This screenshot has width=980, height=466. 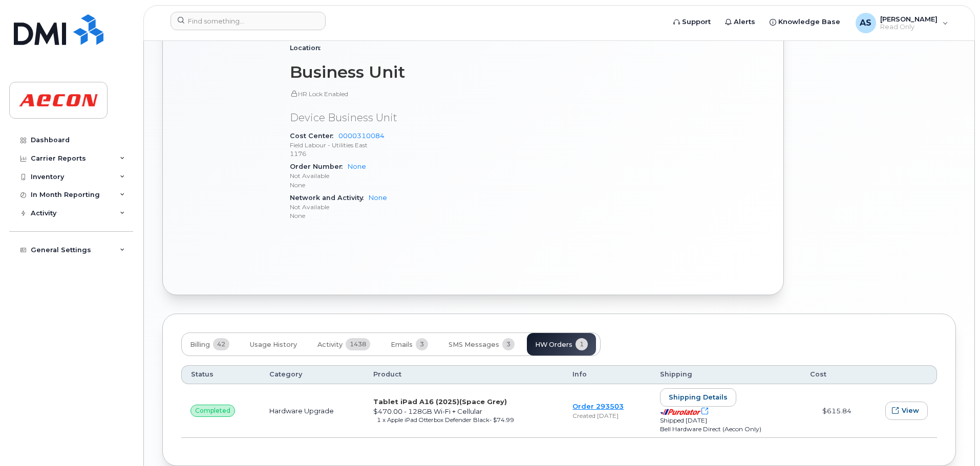 I want to click on span: Shipping, so click(x=676, y=374).